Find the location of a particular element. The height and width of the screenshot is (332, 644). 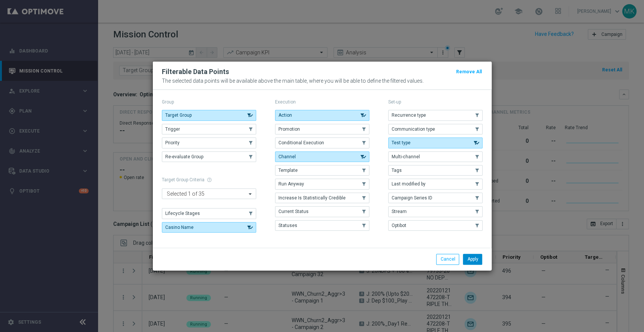

span: Recurrence type is located at coordinates (409, 115).